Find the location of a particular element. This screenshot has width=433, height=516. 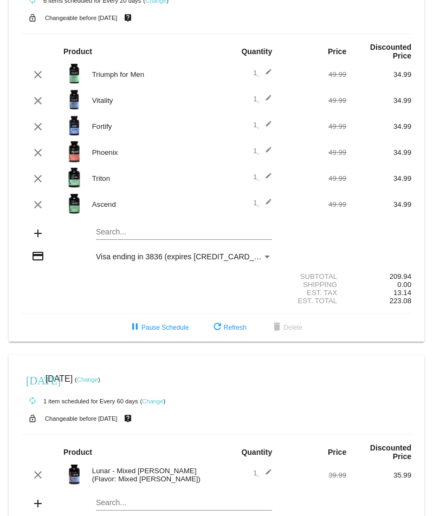

div: Ascend is located at coordinates (152, 204).